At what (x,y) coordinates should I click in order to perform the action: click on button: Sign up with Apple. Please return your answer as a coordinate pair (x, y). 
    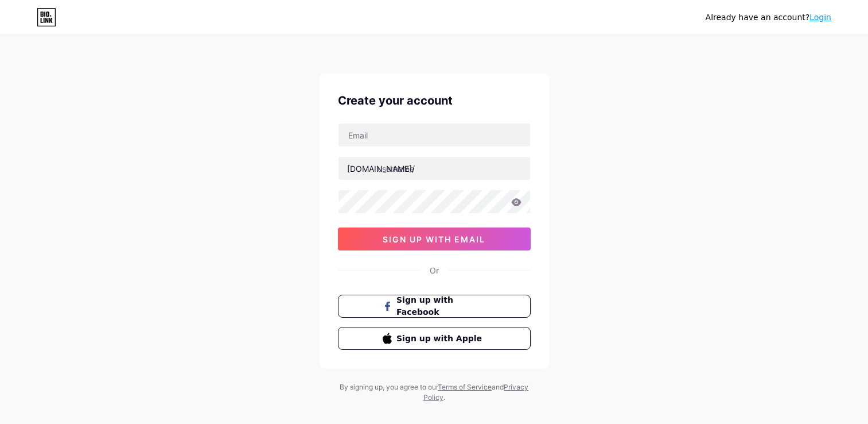
    Looking at the image, I should click on (434, 338).